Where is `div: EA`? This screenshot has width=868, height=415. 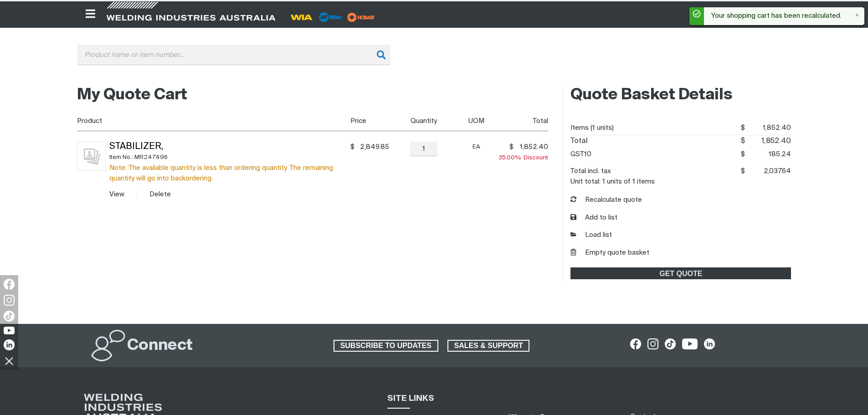
div: EA is located at coordinates (477, 147).